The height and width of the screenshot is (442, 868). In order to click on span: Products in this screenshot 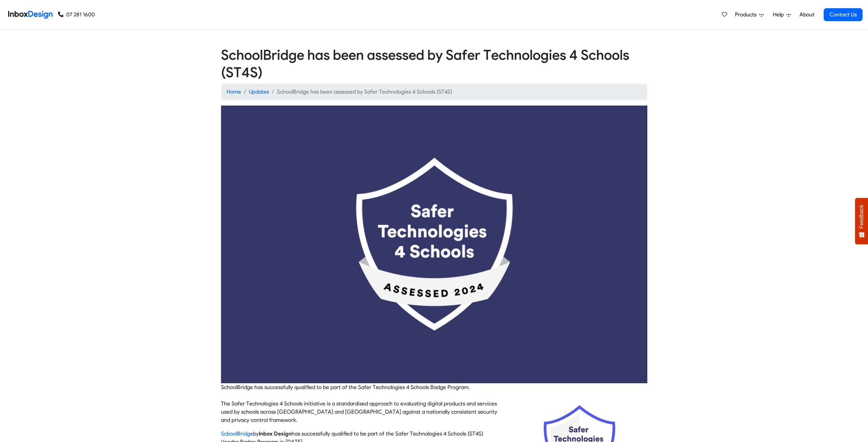, I will do `click(747, 14)`.